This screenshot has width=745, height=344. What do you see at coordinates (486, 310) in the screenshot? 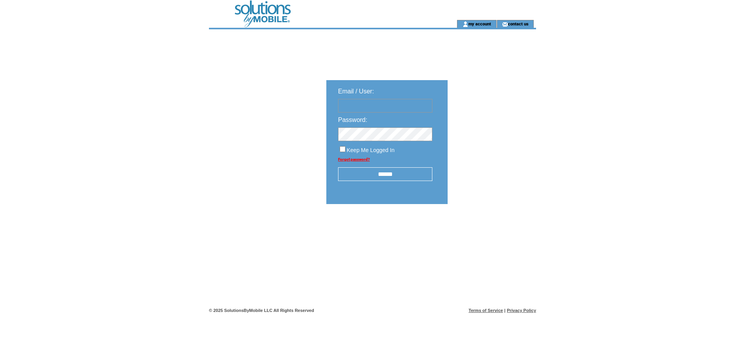
I see `a: Terms of Service` at bounding box center [486, 310].